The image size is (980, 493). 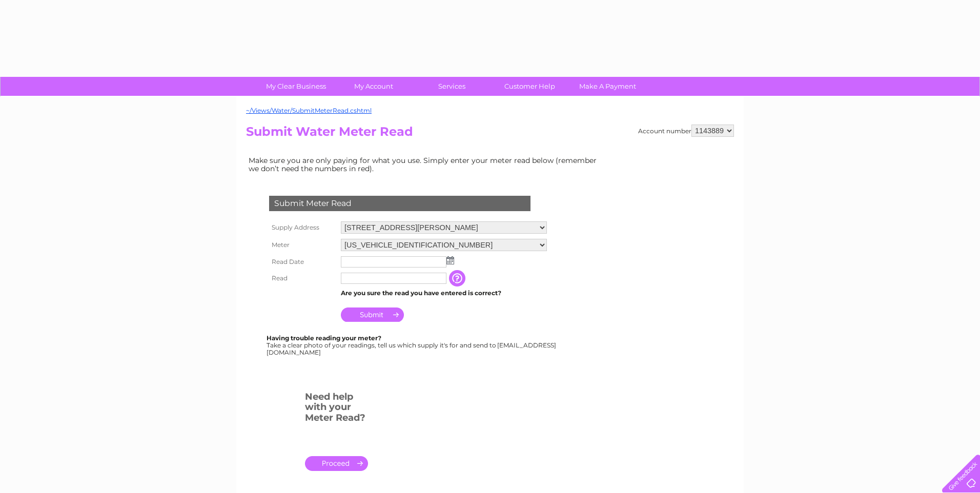 What do you see at coordinates (490, 134) in the screenshot?
I see `h2: Submit Water Meter Read` at bounding box center [490, 134].